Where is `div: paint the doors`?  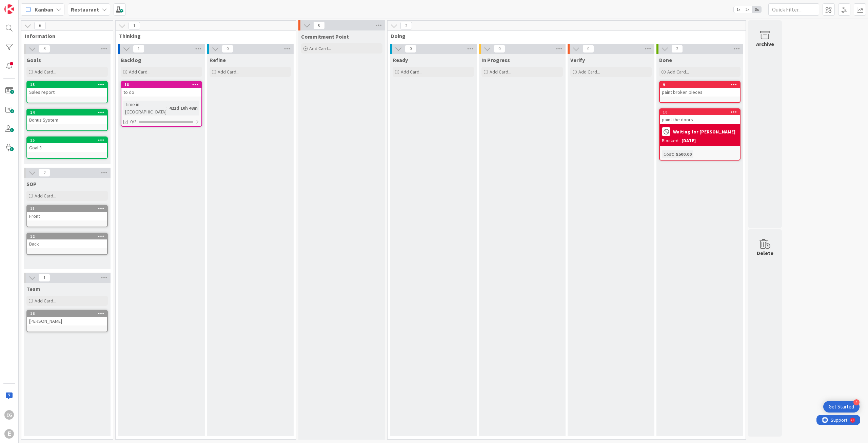 div: paint the doors is located at coordinates (700, 119).